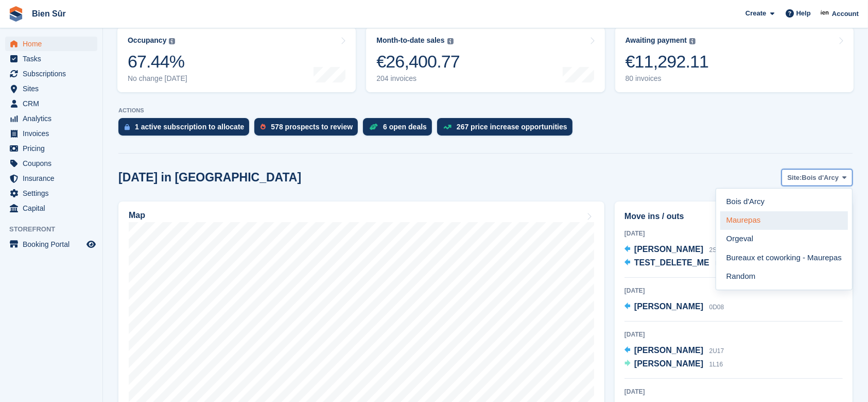  I want to click on div: €26,400.77, so click(418, 61).